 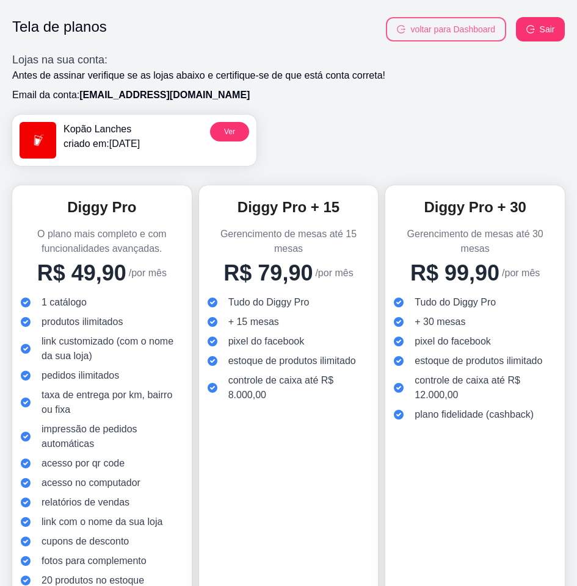 What do you see at coordinates (38, 140) in the screenshot?
I see `img: menu logo` at bounding box center [38, 140].